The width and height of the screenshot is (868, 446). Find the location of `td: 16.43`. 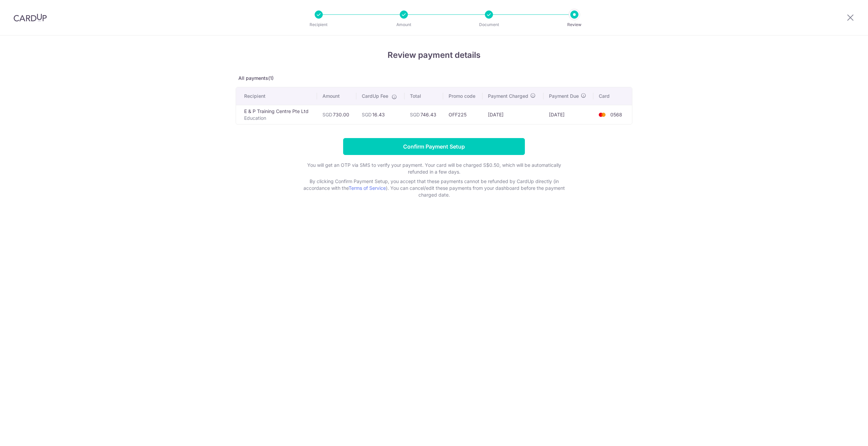

td: 16.43 is located at coordinates (380, 114).